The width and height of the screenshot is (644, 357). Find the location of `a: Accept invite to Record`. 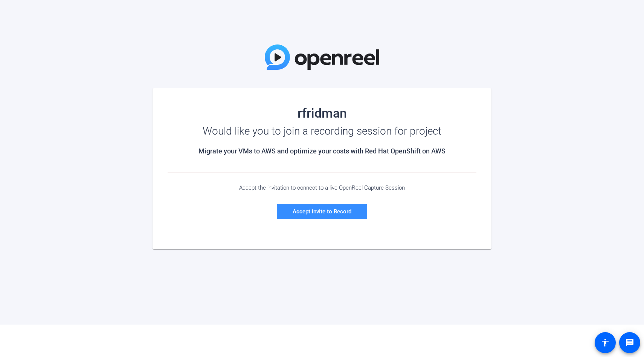

a: Accept invite to Record is located at coordinates (322, 211).